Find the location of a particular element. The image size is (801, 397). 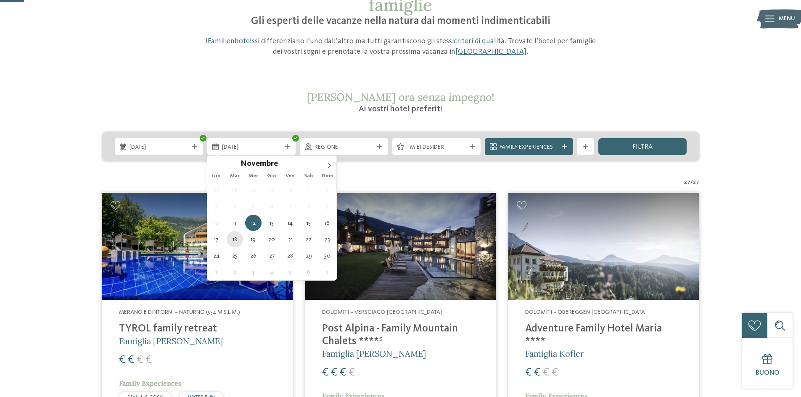

span: Novembre 14, 2025 is located at coordinates (290, 223).